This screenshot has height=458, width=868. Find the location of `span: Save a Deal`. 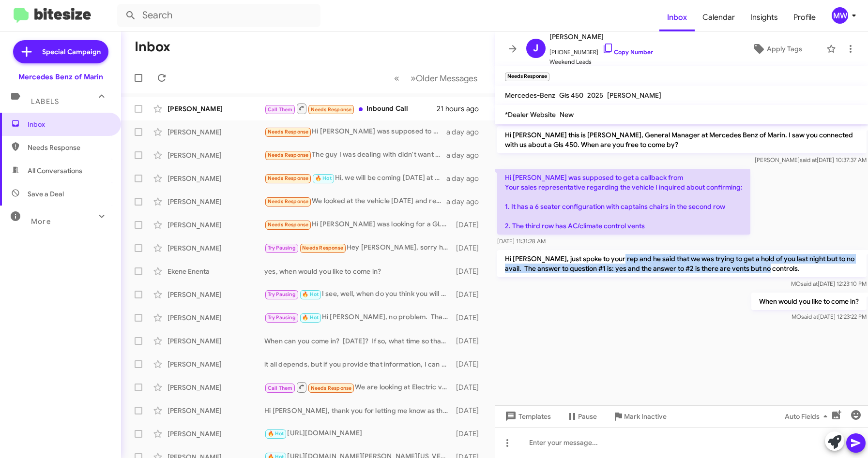

span: Save a Deal is located at coordinates (46, 194).